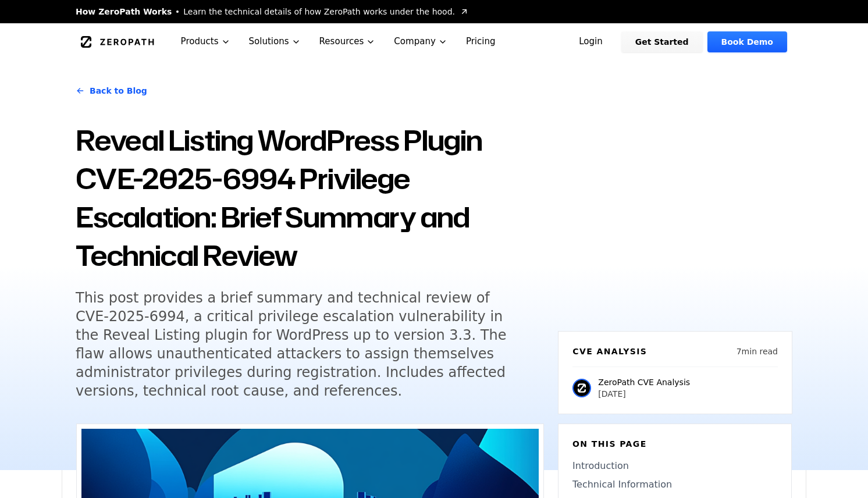 This screenshot has width=868, height=498. I want to click on a: Introduction, so click(675, 466).